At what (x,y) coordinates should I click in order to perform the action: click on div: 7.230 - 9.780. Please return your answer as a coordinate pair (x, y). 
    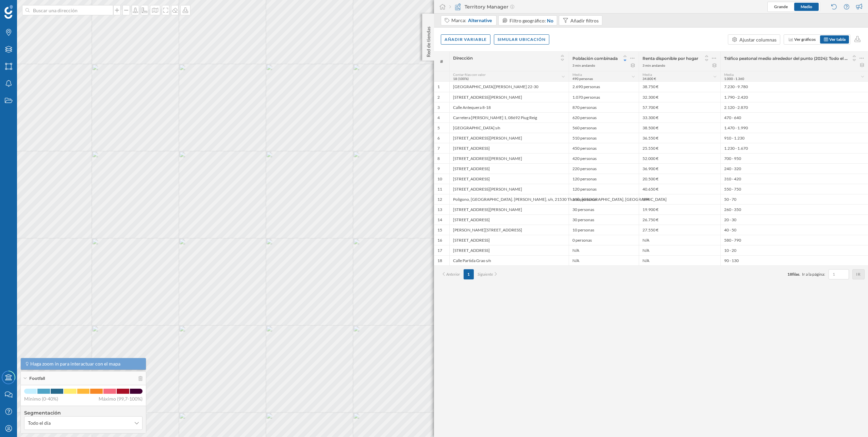
    Looking at the image, I should click on (795, 87).